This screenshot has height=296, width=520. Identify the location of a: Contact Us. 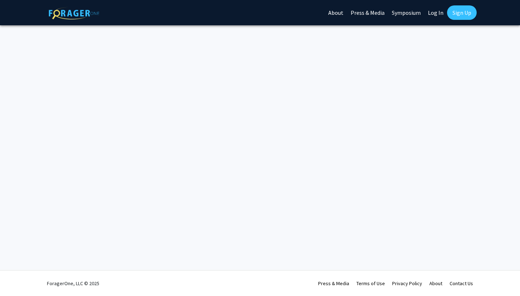
(461, 284).